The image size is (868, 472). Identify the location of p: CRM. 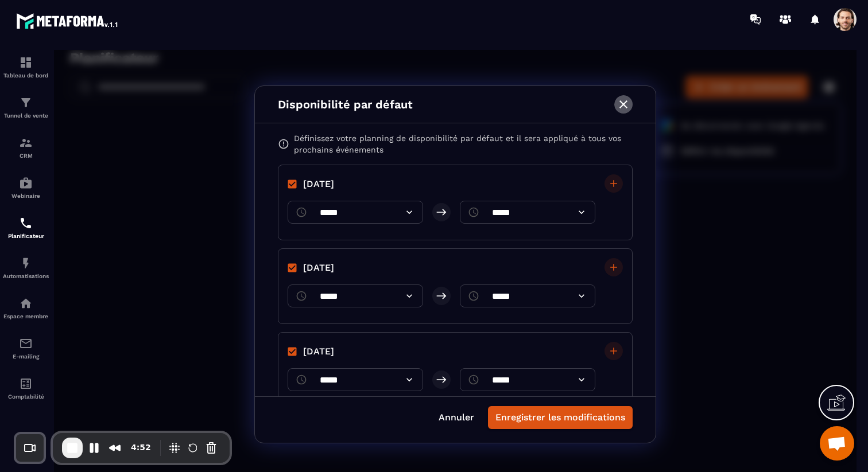
(26, 155).